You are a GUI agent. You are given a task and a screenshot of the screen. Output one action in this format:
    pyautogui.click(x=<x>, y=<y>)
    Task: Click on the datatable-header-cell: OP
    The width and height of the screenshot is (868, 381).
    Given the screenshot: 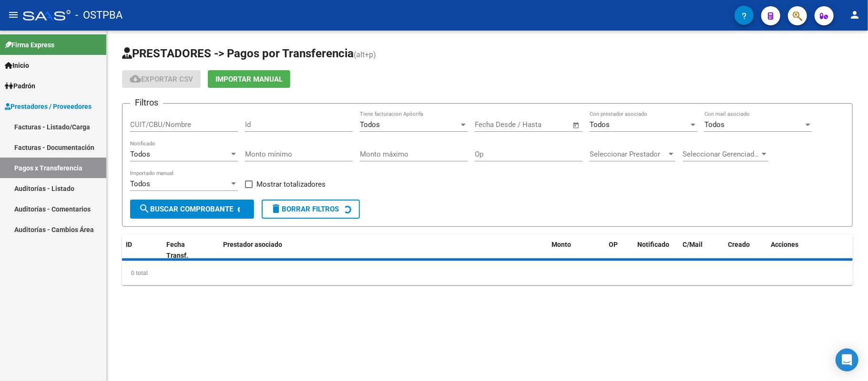 What is the action you would take?
    pyautogui.click(x=619, y=250)
    